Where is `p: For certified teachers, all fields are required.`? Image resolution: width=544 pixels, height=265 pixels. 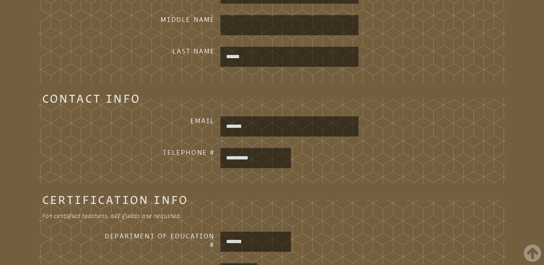
p: For certified teachers, all fields are required. is located at coordinates (157, 216).